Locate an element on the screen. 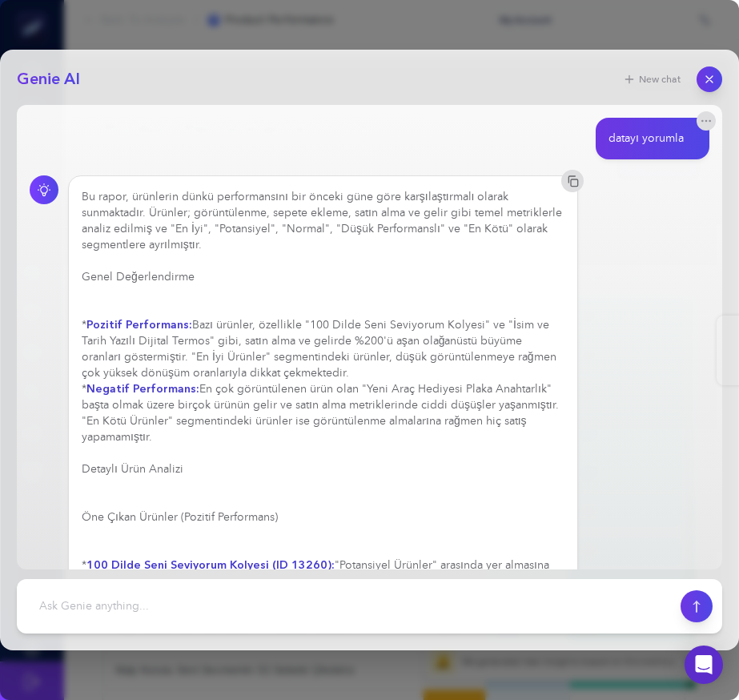 Image resolution: width=739 pixels, height=700 pixels. div: datayı yorumla is located at coordinates (646, 138).